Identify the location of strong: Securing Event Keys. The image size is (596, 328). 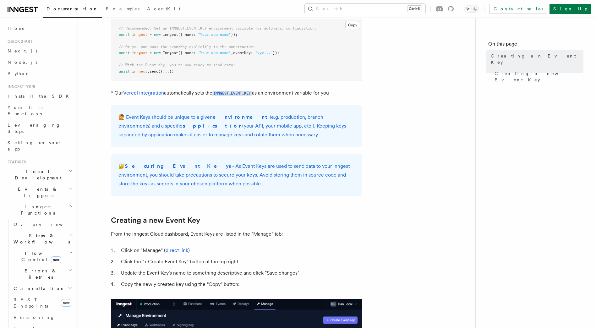
(178, 166).